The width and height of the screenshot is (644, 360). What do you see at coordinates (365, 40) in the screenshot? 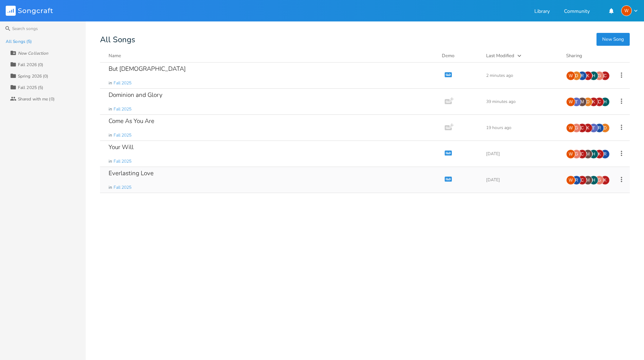
I see `div: All Songs` at bounding box center [365, 40].